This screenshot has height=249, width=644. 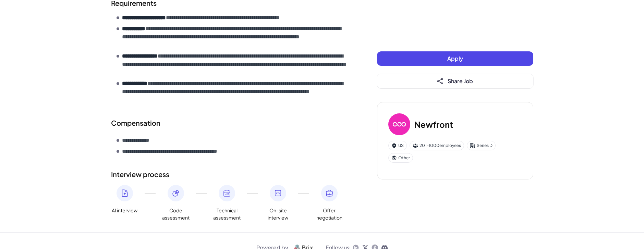 I want to click on button: Share Job, so click(x=455, y=82).